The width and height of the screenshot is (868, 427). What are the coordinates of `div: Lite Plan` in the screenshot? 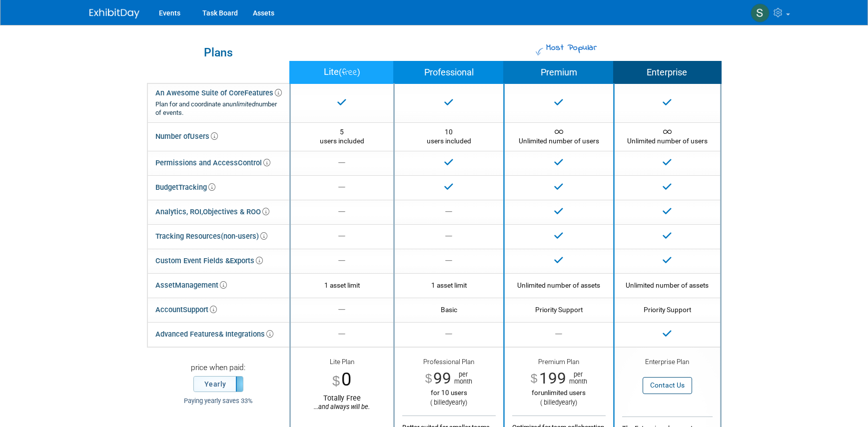 It's located at (342, 362).